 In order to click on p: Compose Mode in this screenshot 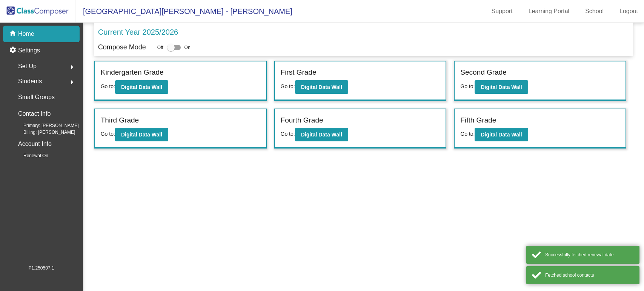, I will do `click(122, 47)`.